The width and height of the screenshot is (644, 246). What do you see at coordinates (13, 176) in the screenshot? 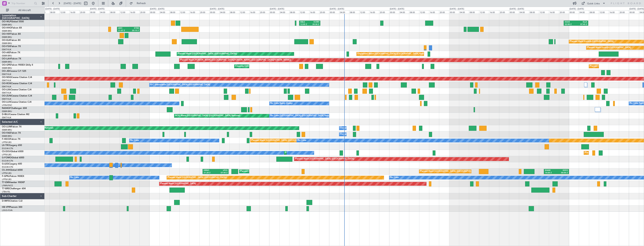
I see `a: F-GPNJFalcon 900EX` at bounding box center [13, 176].